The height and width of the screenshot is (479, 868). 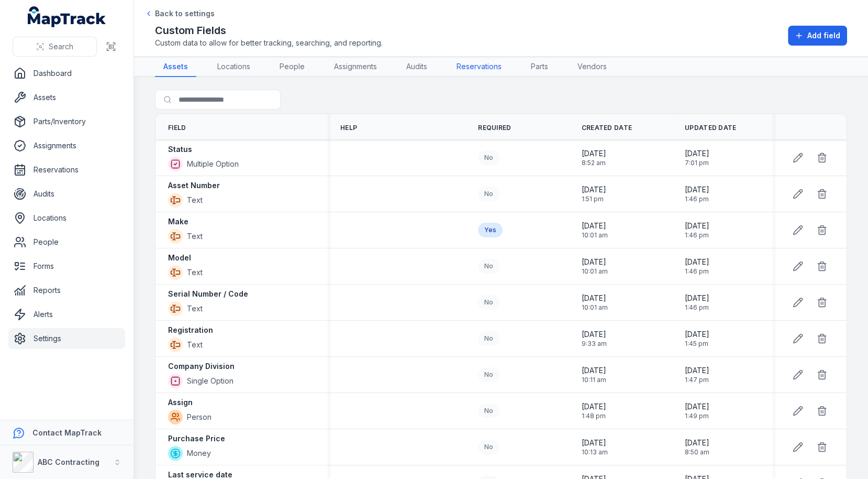 What do you see at coordinates (595, 447) in the screenshot?
I see `time: 14/08/2024, 10:13:54 am` at bounding box center [595, 447].